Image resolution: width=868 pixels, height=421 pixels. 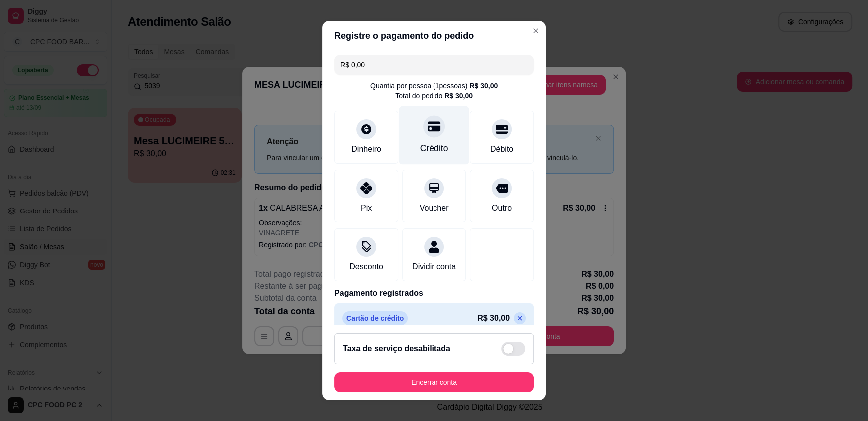 What do you see at coordinates (366, 208) in the screenshot?
I see `div: Pix` at bounding box center [366, 208].